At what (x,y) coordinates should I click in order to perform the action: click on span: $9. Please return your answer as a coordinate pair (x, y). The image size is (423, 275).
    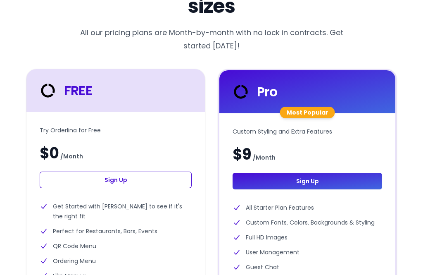
    Looking at the image, I should click on (242, 155).